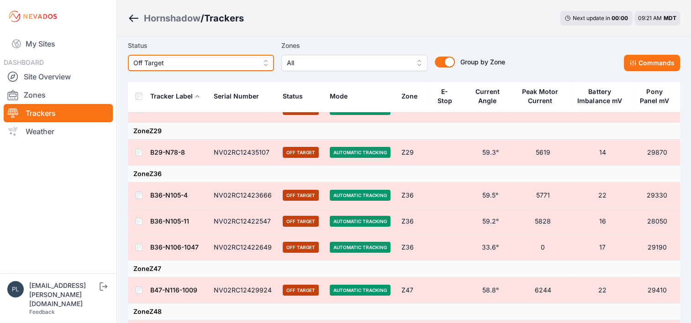  I want to click on button: E-Stop, so click(447, 96).